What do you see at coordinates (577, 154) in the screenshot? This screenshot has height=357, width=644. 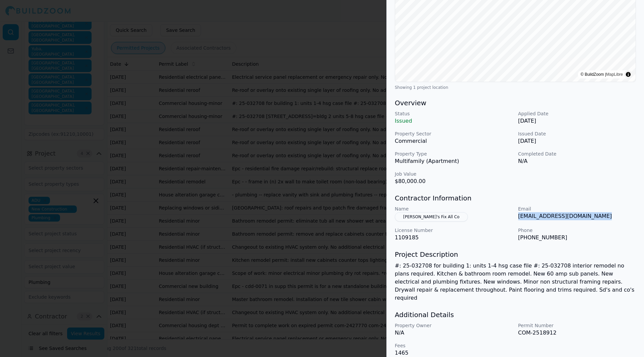 I see `p: Completed Date` at bounding box center [577, 154].